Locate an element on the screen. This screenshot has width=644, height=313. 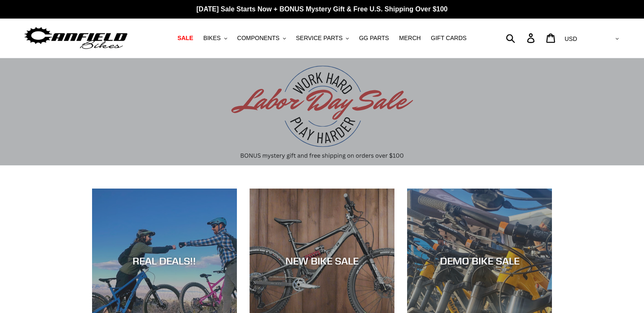
span: BIKES is located at coordinates (212, 38).